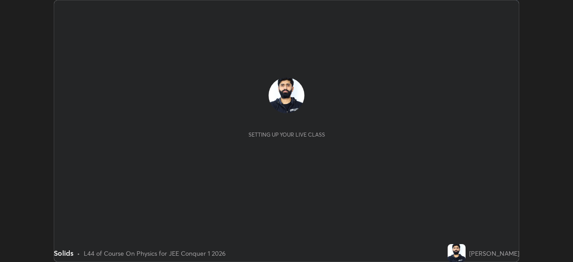 This screenshot has height=262, width=573. What do you see at coordinates (287, 134) in the screenshot?
I see `div: Setting up your live class` at bounding box center [287, 134].